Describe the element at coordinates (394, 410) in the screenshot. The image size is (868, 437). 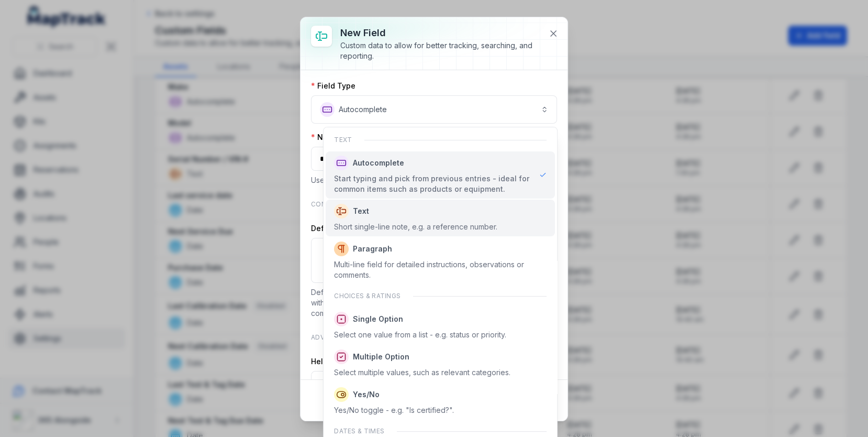
I see `div: Yes/No toggle - e.g. "Is certified?".` at that location.